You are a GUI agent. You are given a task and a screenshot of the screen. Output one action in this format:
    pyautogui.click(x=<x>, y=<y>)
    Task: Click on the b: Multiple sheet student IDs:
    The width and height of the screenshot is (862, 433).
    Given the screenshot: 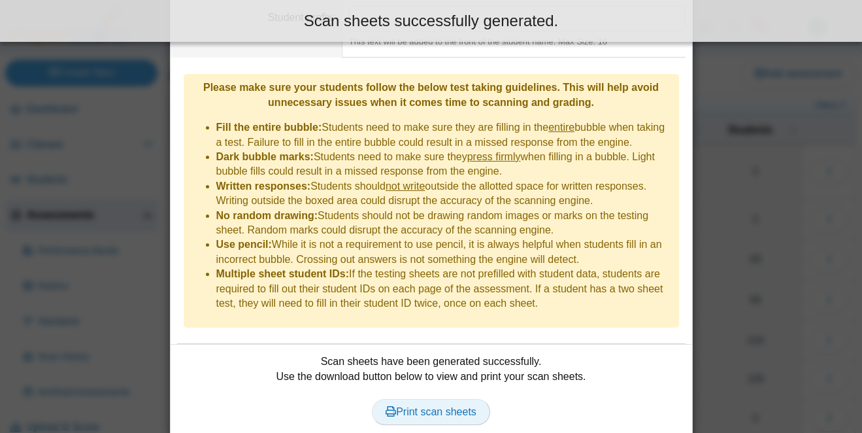 What is the action you would take?
    pyautogui.click(x=283, y=273)
    